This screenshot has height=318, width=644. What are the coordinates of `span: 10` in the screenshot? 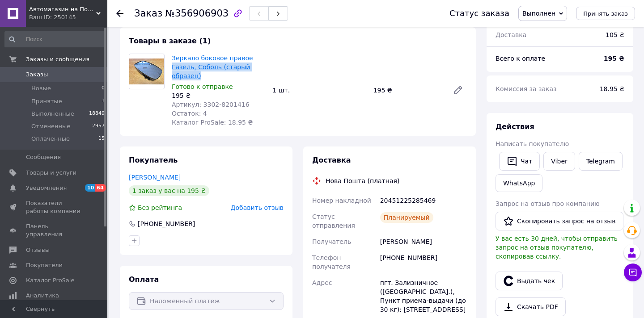 It's located at (90, 187).